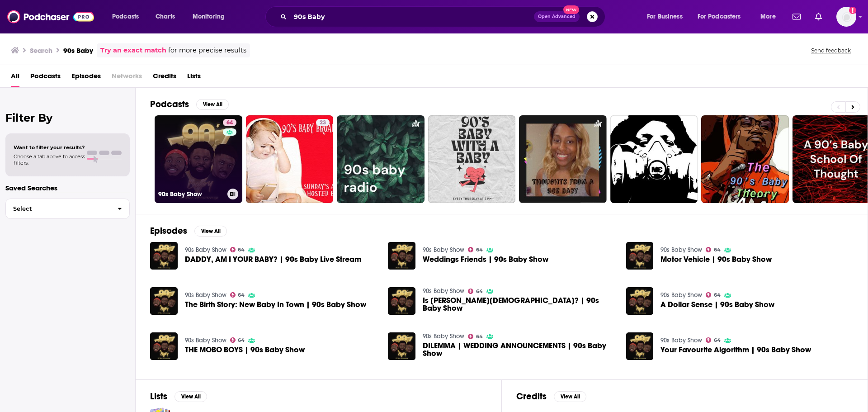 This screenshot has width=868, height=412. I want to click on p: Saved Searches, so click(68, 188).